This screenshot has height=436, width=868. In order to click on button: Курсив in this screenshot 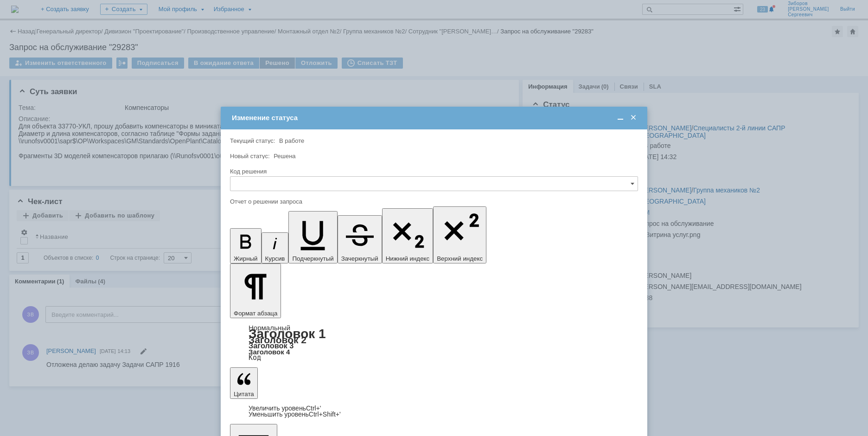, I will do `click(275, 248)`.